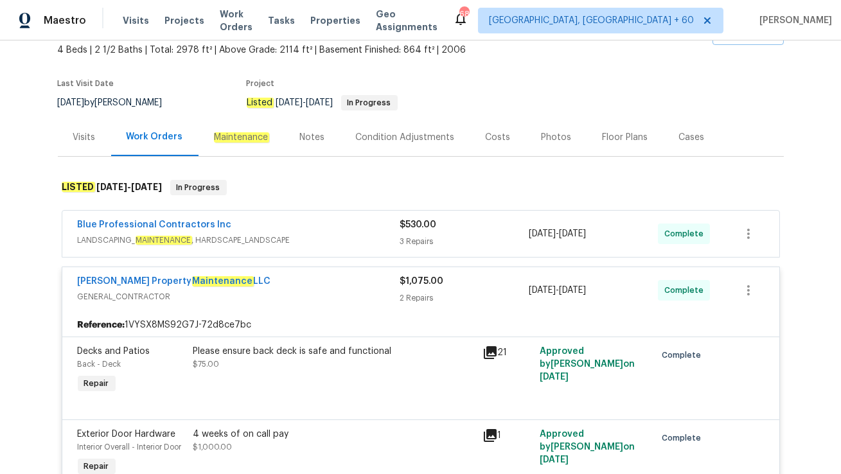  Describe the element at coordinates (508, 436) in the screenshot. I see `div: 1` at that location.